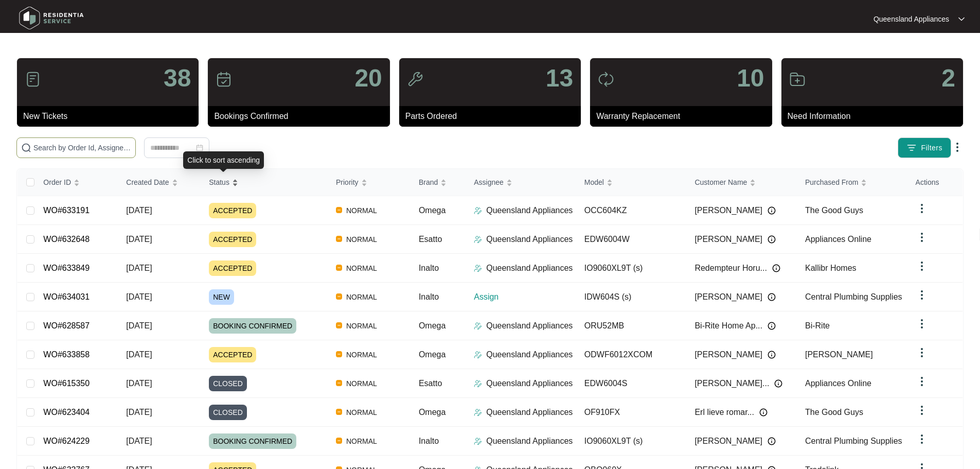  Describe the element at coordinates (875, 116) in the screenshot. I see `p: Need Information` at that location.